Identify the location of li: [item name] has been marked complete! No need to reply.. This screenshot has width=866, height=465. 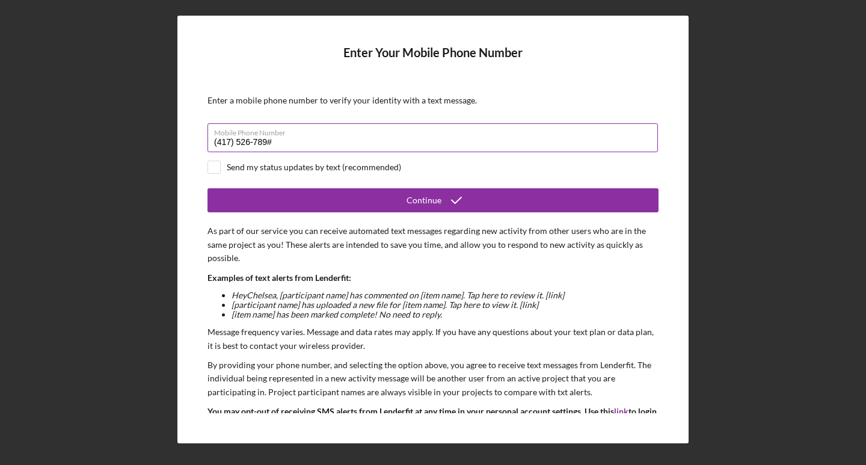
(445, 314).